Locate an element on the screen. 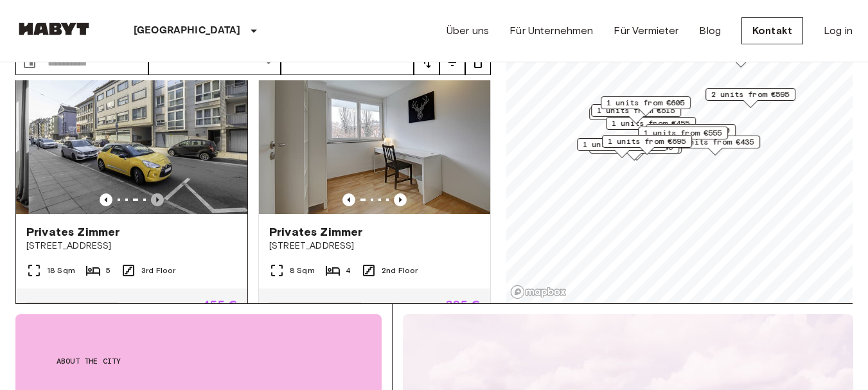  span: 5 is located at coordinates (108, 271).